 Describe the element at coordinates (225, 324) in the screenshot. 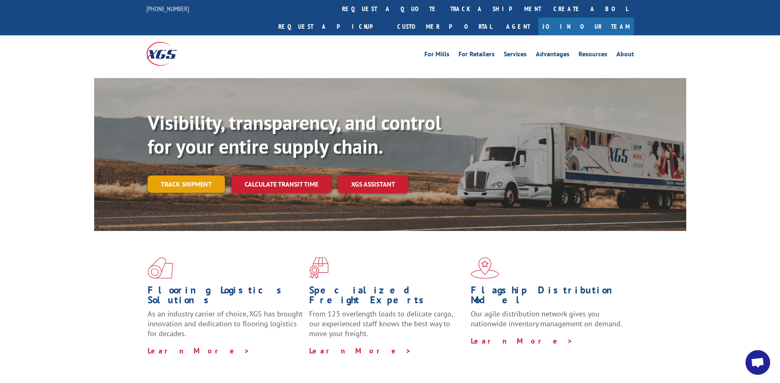

I see `span: As an industry carrier of choice, XGS has brought innovation and dedication to flooring logistics...` at that location.